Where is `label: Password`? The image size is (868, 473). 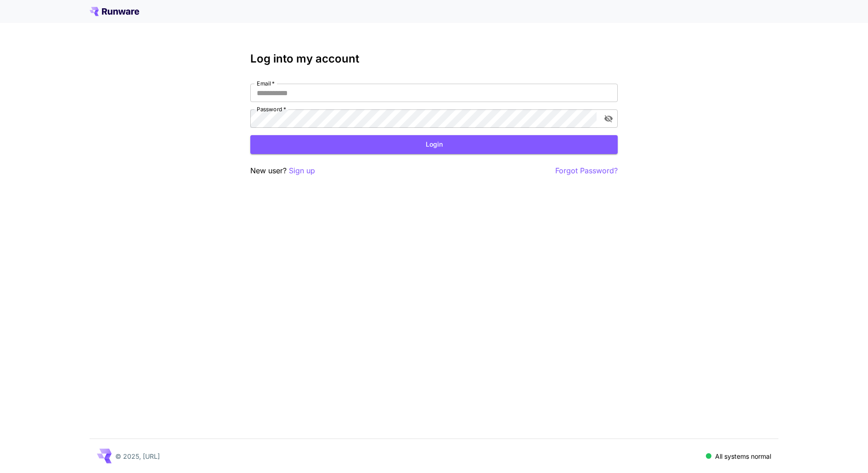 label: Password is located at coordinates (271, 109).